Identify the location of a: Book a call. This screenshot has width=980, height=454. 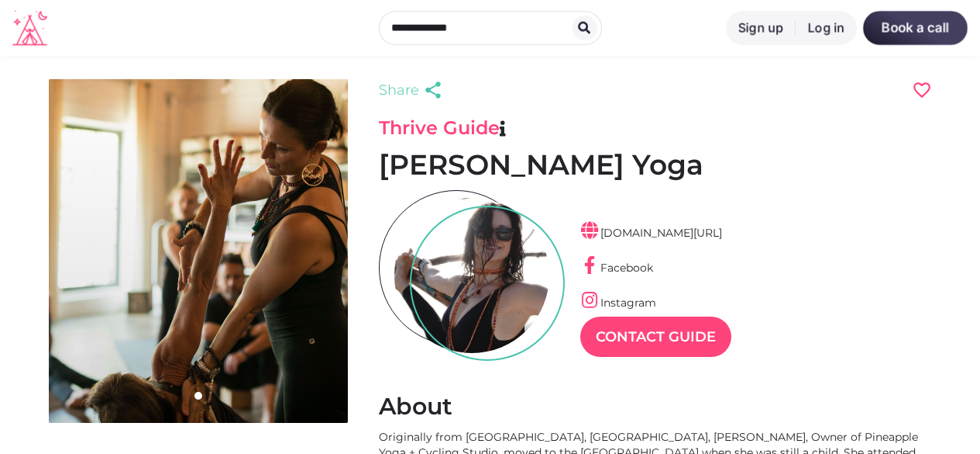
(915, 28).